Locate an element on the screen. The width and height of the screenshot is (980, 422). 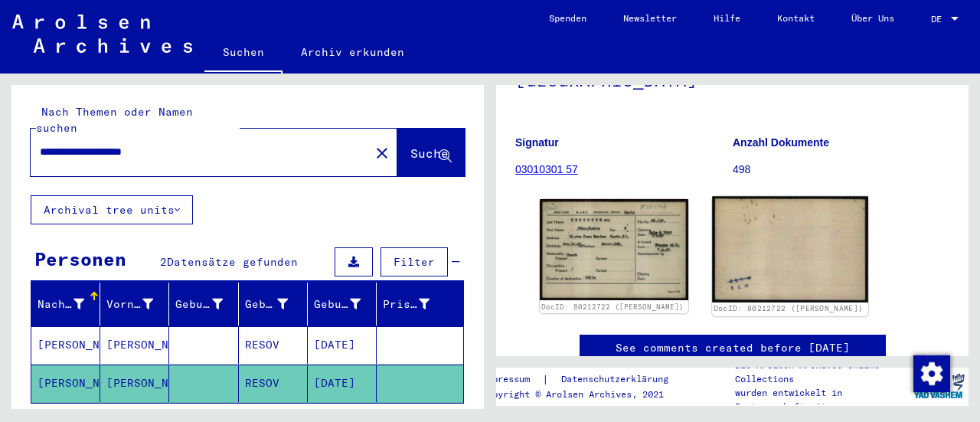
a: Impressum is located at coordinates (511, 379).